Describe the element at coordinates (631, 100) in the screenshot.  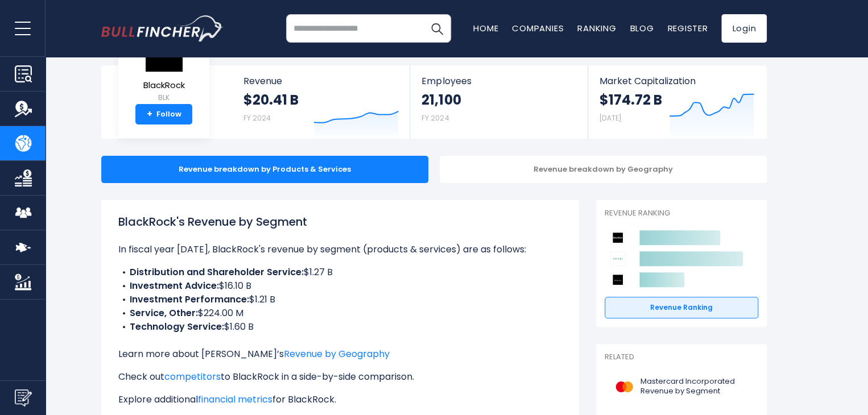
I see `strong: $174.72 B` at that location.